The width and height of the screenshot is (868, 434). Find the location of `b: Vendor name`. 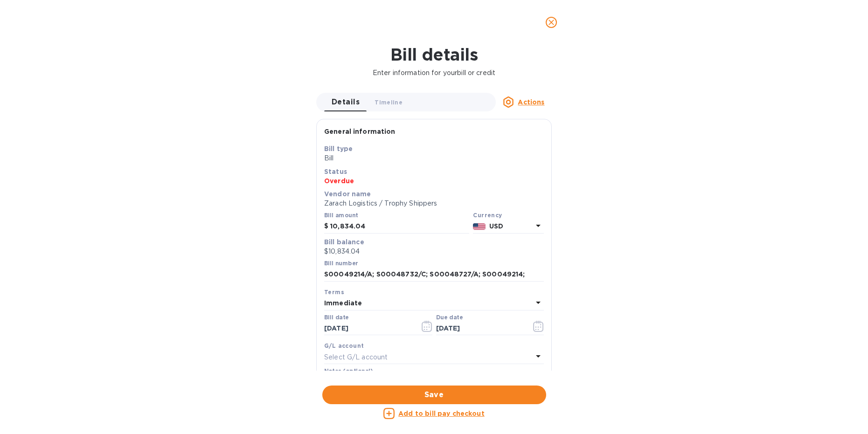

b: Vendor name is located at coordinates (347, 194).